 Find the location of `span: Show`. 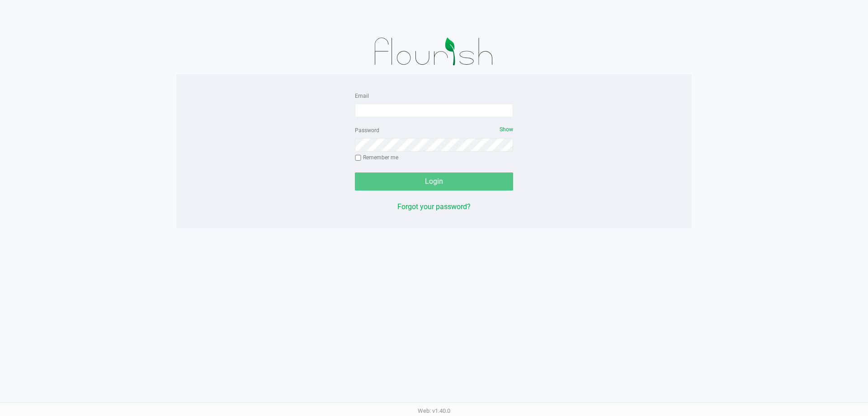

span: Show is located at coordinates (506, 129).